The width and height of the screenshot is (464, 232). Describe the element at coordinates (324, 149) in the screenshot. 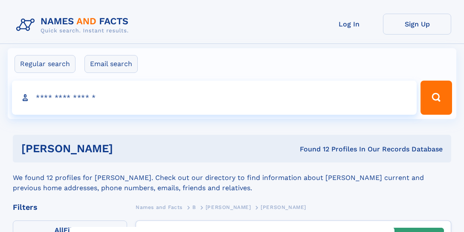

I see `div: Found 12 Profiles In Our Records Database` at that location.